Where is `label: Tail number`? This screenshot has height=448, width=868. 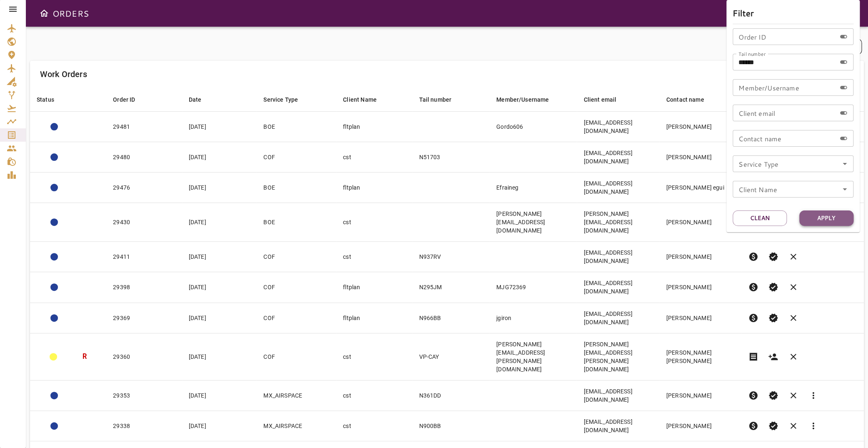 label: Tail number is located at coordinates (752, 54).